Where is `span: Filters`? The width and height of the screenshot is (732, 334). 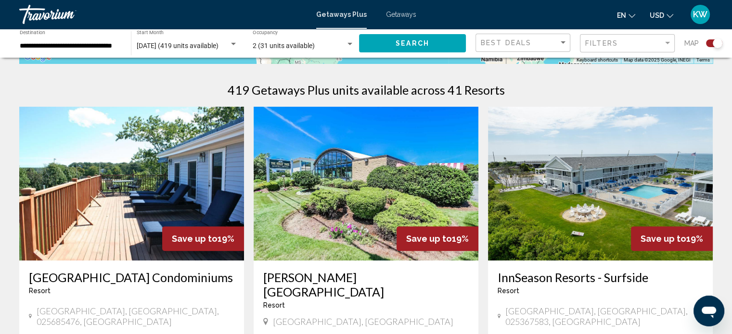 span: Filters is located at coordinates (601, 43).